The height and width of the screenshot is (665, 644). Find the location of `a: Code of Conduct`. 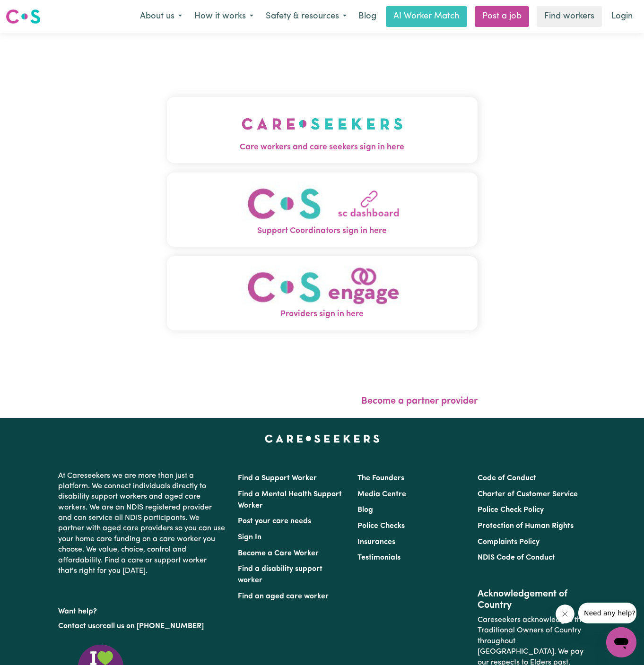

a: Code of Conduct is located at coordinates (507, 479).